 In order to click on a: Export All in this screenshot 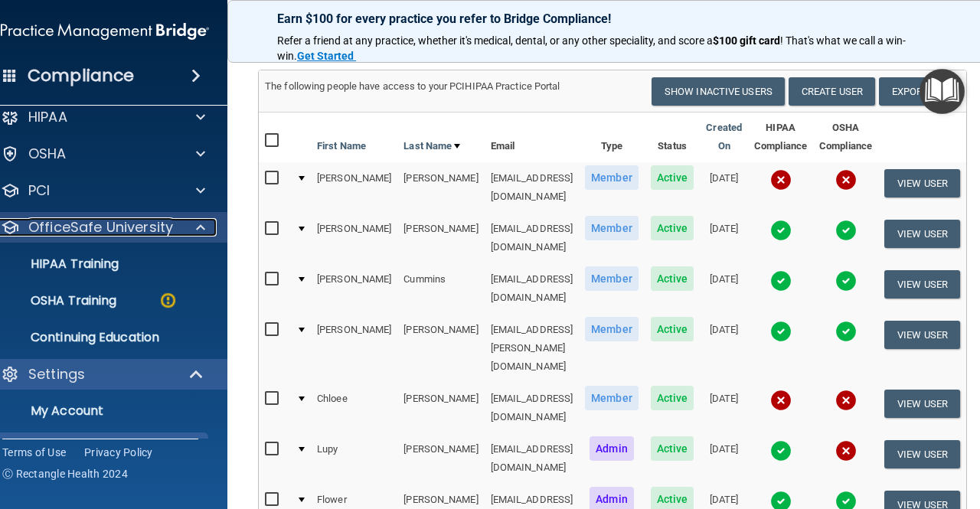, I will do `click(920, 91)`.